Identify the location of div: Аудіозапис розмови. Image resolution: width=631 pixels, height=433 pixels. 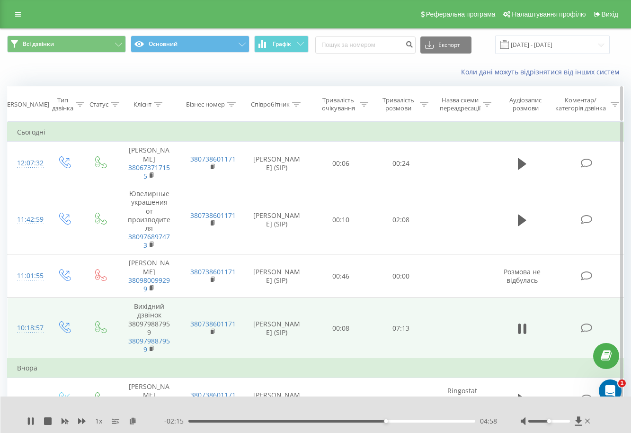
(526, 104).